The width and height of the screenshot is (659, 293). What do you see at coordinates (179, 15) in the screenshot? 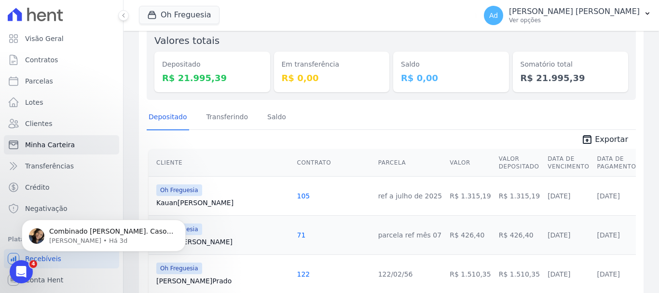
I see `button: Oh Freguesia` at bounding box center [179, 15].